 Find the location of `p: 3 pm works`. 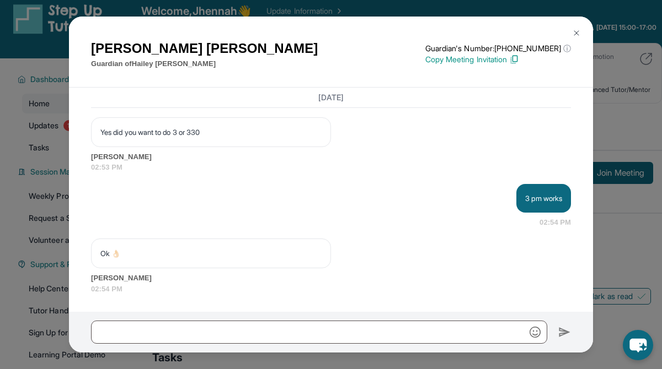

p: 3 pm works is located at coordinates (543, 198).